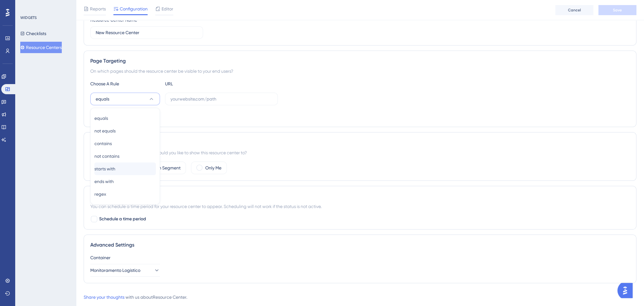 The image size is (644, 306). Describe the element at coordinates (134, 9) in the screenshot. I see `span: Configuration` at that location.